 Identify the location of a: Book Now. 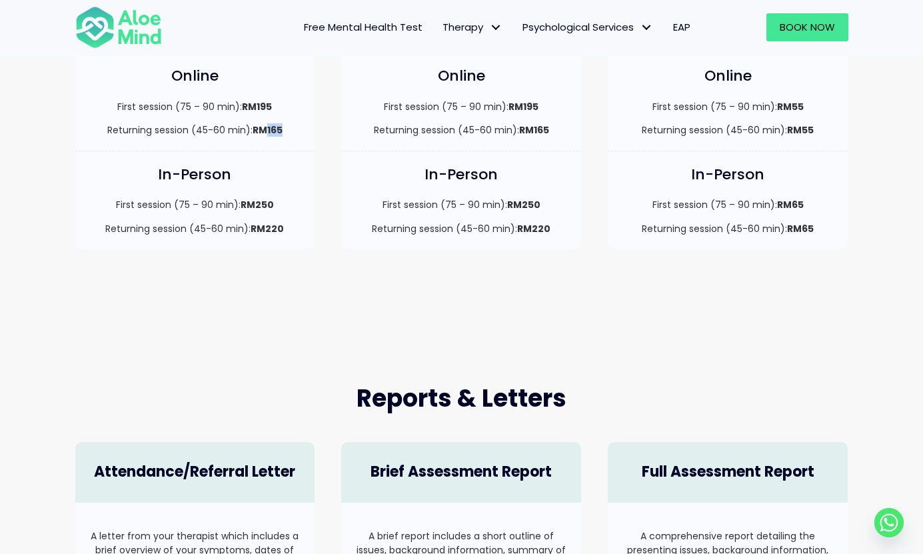
(807, 27).